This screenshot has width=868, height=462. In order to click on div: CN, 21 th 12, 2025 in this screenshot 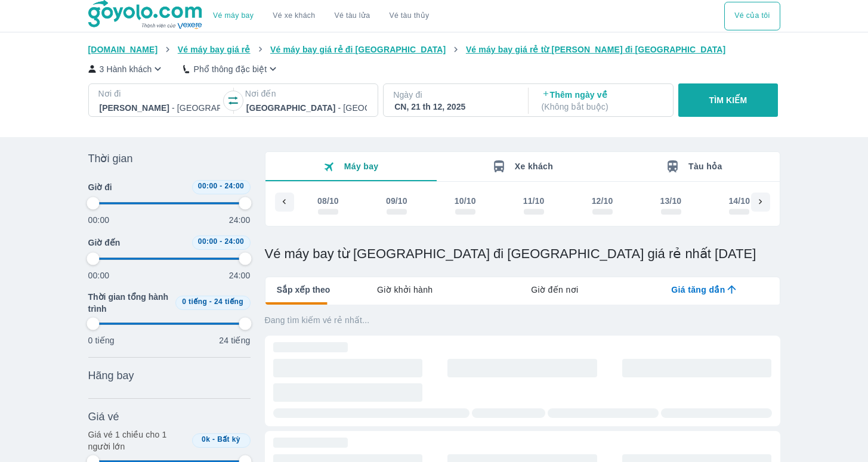, I will do `click(455, 106)`.